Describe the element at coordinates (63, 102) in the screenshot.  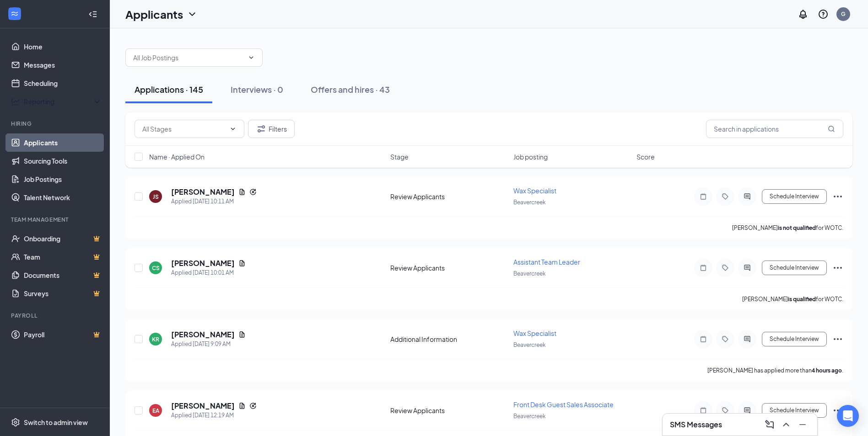
I see `div: Reporting` at that location.